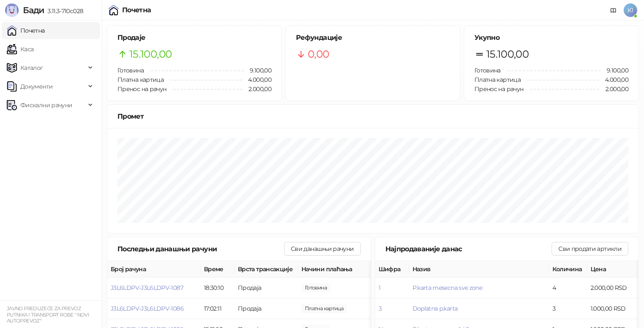 The image size is (644, 328). Describe the element at coordinates (318, 54) in the screenshot. I see `span: 0,00` at that location.